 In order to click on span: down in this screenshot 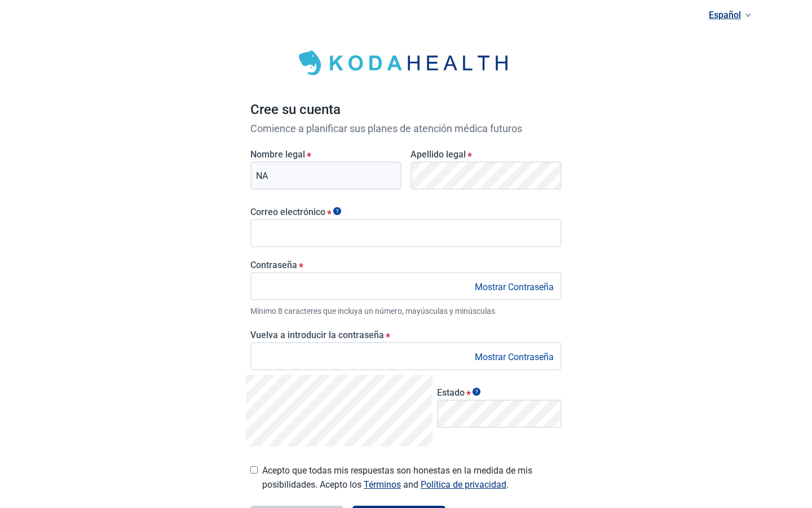, I will do `click(748, 15)`.